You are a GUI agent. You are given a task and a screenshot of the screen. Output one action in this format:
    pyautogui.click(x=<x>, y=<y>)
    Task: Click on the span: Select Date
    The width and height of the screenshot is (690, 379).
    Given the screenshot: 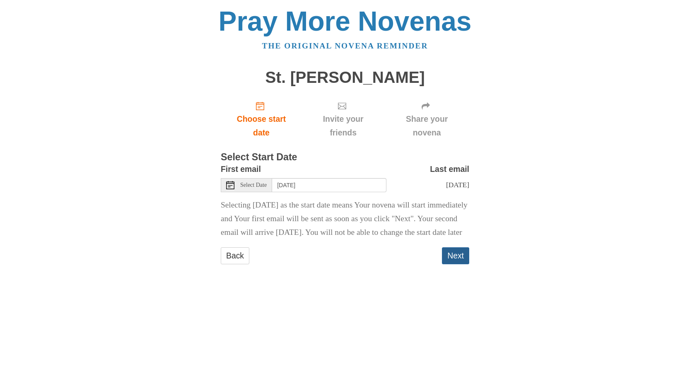 What is the action you would take?
    pyautogui.click(x=254, y=185)
    